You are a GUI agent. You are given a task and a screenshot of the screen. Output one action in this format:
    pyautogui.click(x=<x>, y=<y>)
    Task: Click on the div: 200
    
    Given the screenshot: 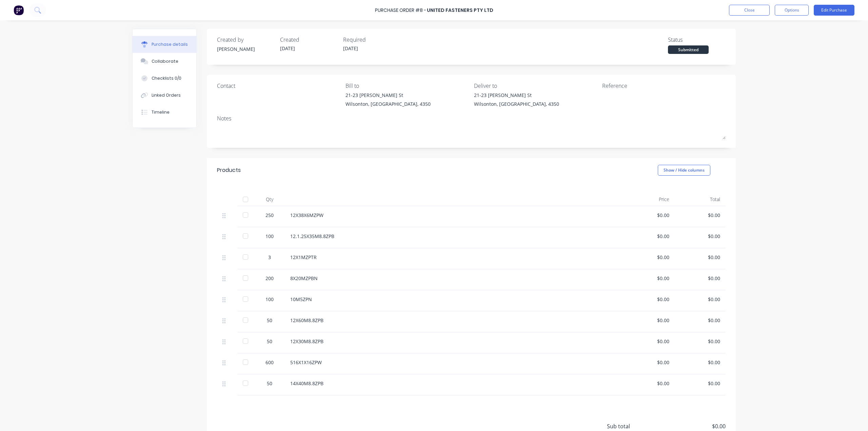 What is the action you would take?
    pyautogui.click(x=269, y=278)
    